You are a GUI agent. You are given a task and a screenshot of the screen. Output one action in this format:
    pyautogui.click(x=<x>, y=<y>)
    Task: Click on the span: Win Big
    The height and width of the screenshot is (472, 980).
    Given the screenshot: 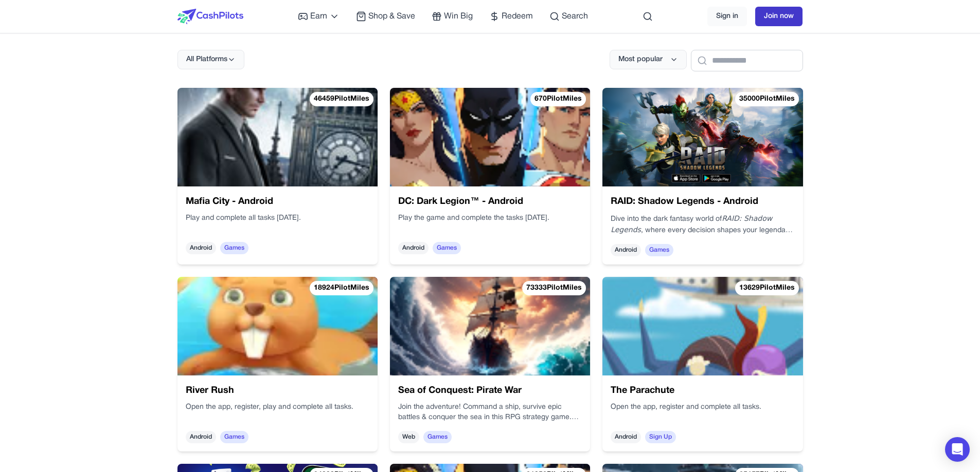 What is the action you would take?
    pyautogui.click(x=458, y=16)
    